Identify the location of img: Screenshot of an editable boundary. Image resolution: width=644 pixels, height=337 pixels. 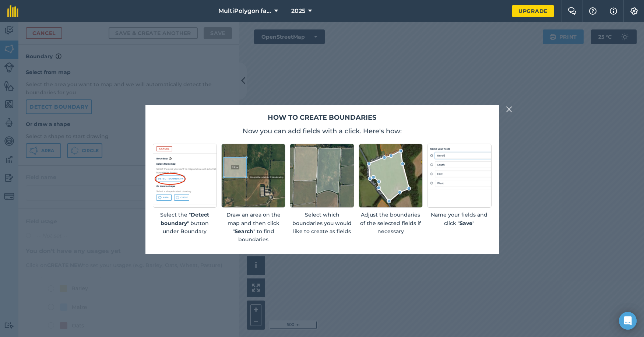
(391, 176).